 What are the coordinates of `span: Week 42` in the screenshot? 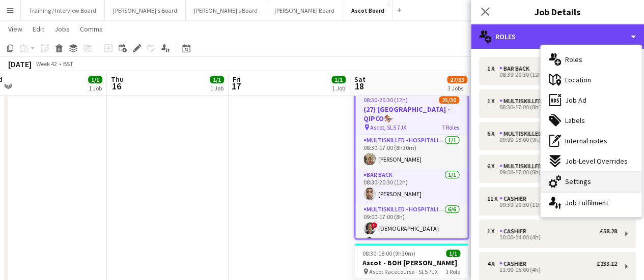 It's located at (47, 63).